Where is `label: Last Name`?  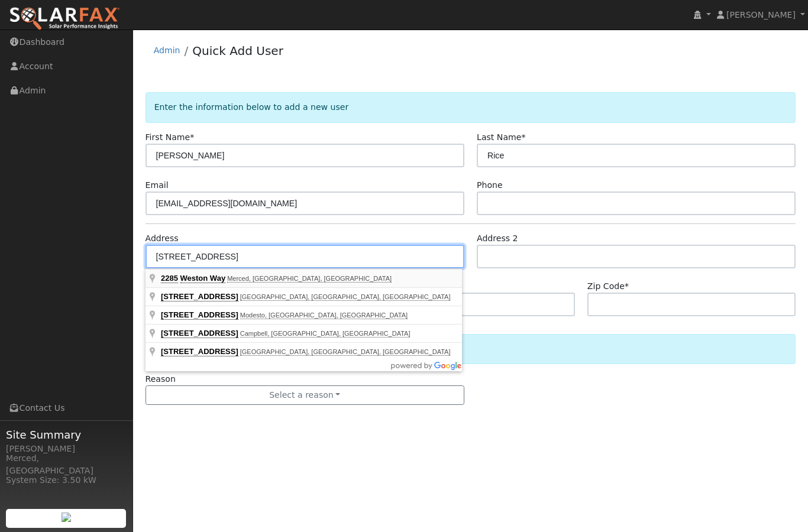
label: Last Name is located at coordinates (501, 137).